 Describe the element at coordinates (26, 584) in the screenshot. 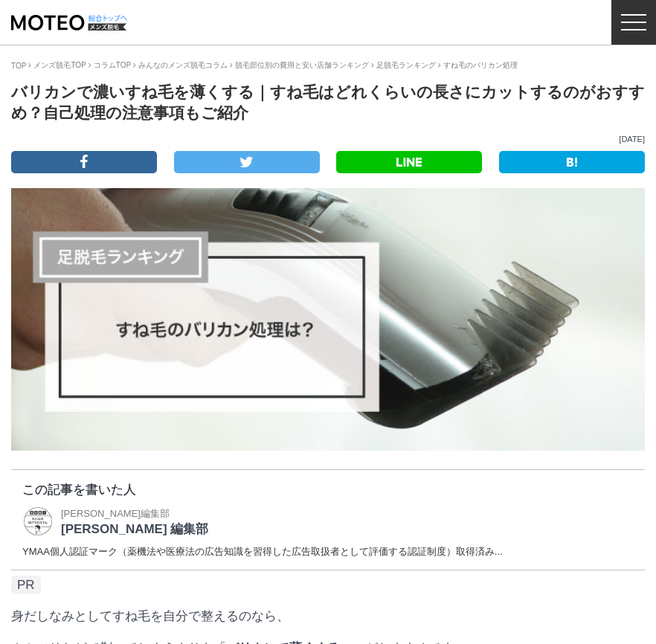

I see `span: PR` at that location.